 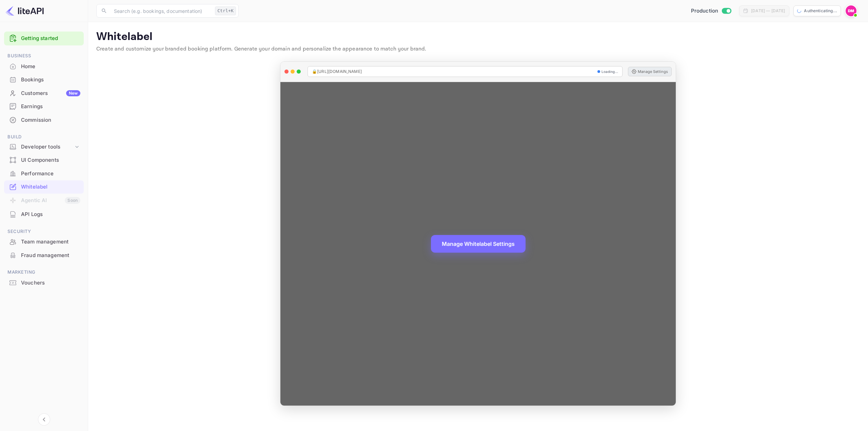 I want to click on div: Switch to Sandbox mode, so click(x=711, y=11).